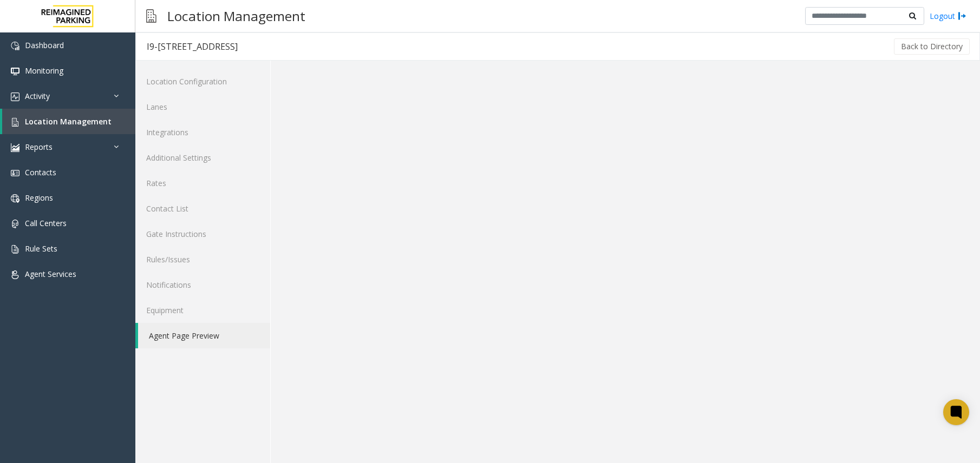  What do you see at coordinates (236, 16) in the screenshot?
I see `h3: Location Management` at bounding box center [236, 16].